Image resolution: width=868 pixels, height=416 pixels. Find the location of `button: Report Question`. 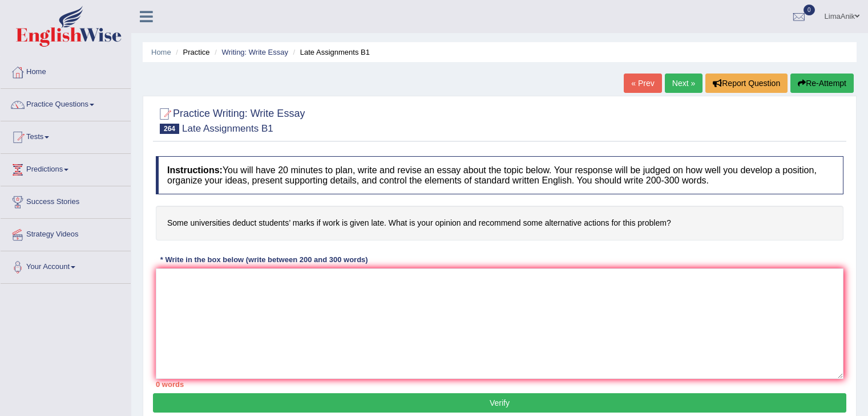

button: Report Question is located at coordinates (747, 83).